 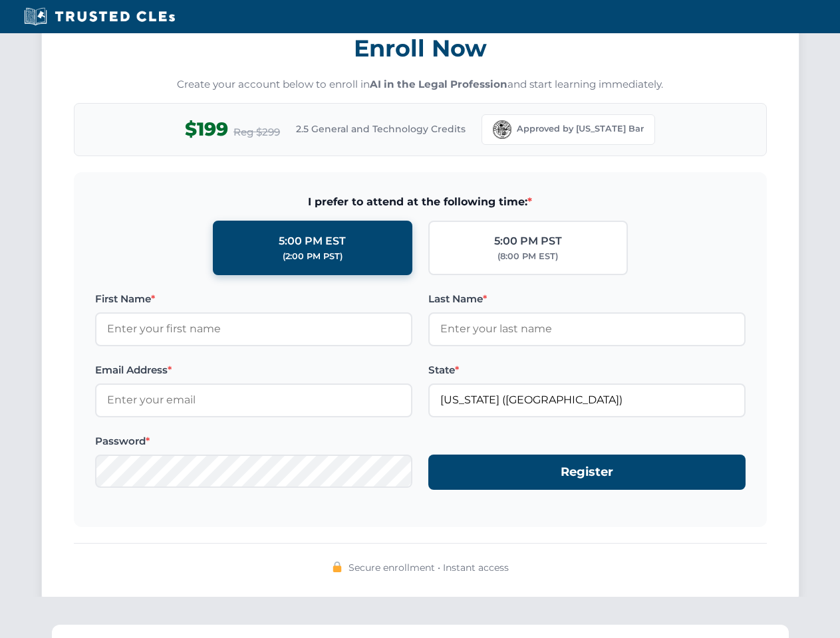 I want to click on img: Trusted CLEs, so click(x=99, y=17).